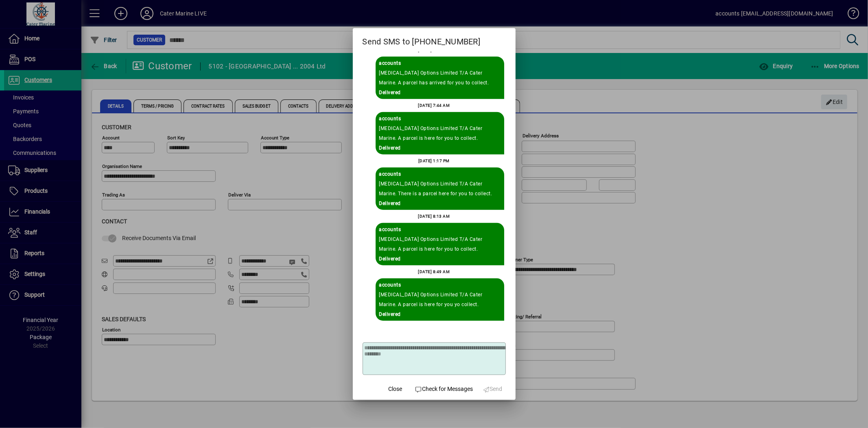  Describe the element at coordinates (396, 389) in the screenshot. I see `span: Close` at that location.